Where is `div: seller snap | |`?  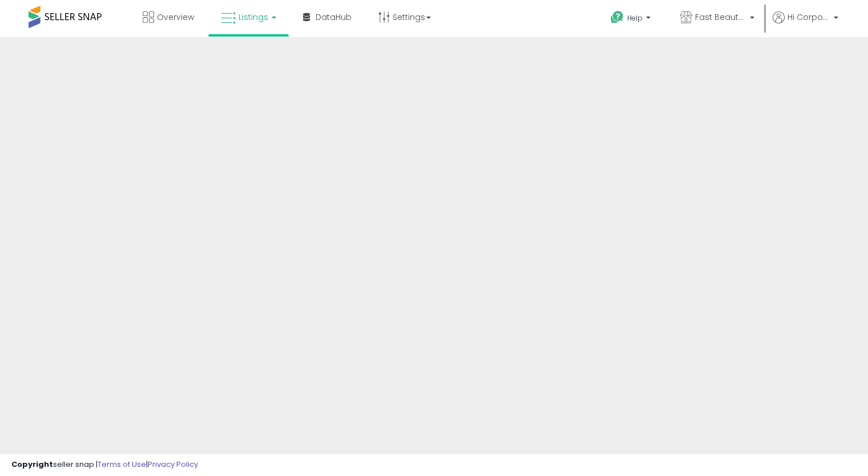 div: seller snap | | is located at coordinates (104, 465).